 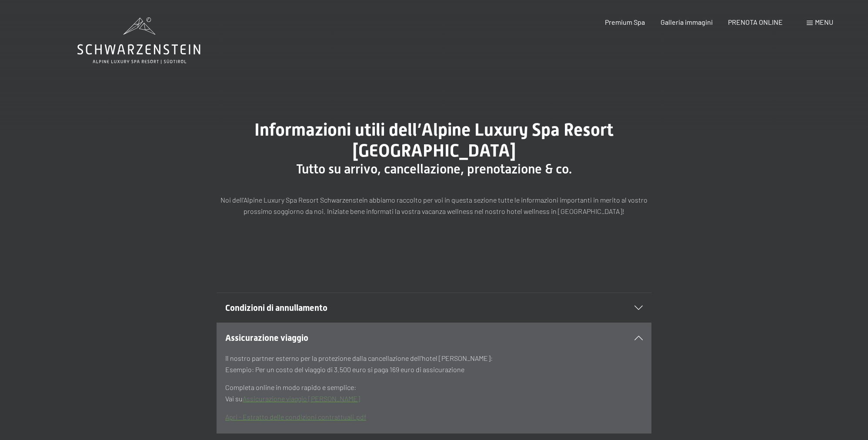 I want to click on p: Noi dell’Alpine Luxury Spa Resort Schwarzenstein abbiamo raccolto per voi in questa sezione tutte..., so click(x=434, y=206).